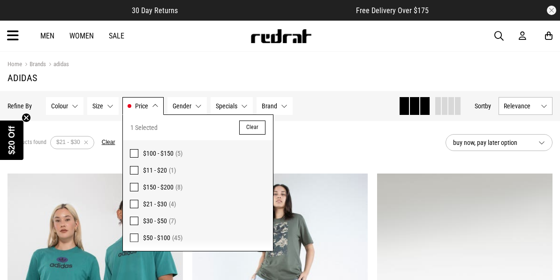 The image size is (560, 280). I want to click on button: Gender, so click(187, 106).